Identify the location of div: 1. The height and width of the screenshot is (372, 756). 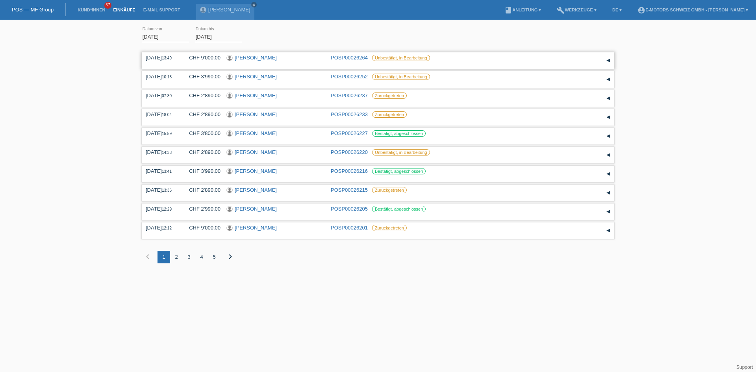
(164, 257).